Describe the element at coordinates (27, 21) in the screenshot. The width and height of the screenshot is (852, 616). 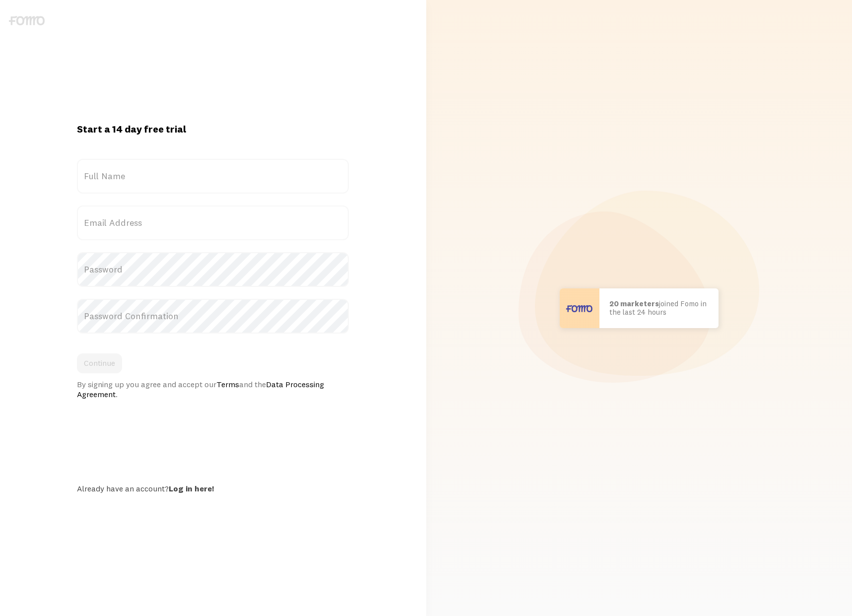
I see `img: fomo-logo-gray-b99e0e8ada9f9040e2984d0d95b3b12da0074ffd48d1e5cb62ac37fc77b0b268.svg` at that location.